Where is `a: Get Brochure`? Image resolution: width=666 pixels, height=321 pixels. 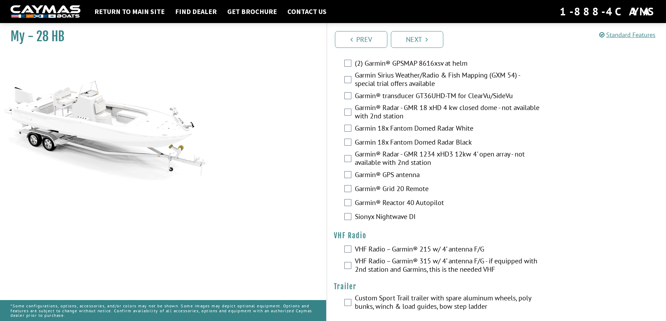
a: Get Brochure is located at coordinates (252, 12).